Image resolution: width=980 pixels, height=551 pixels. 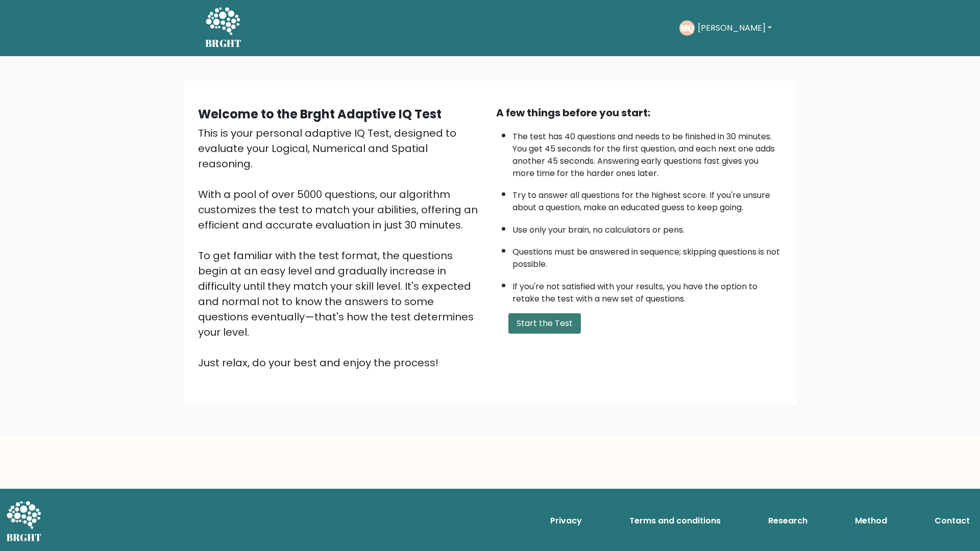 I want to click on div: A few things before you start:, so click(x=639, y=113).